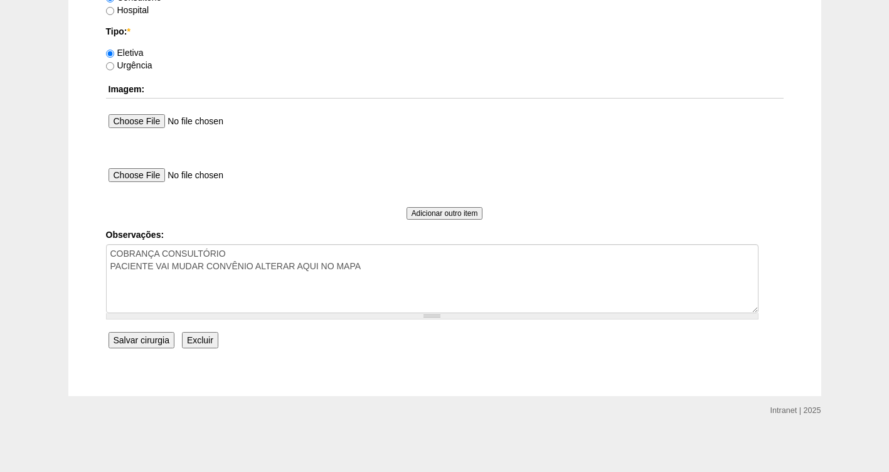 The width and height of the screenshot is (889, 472). What do you see at coordinates (432, 279) in the screenshot?
I see `textarea: COBRANÇA CONSULTÓRIO PACIENTE VAI MUDAR CONVÊNIO ALTERAR AQUI NO MAPA` at bounding box center [432, 279].